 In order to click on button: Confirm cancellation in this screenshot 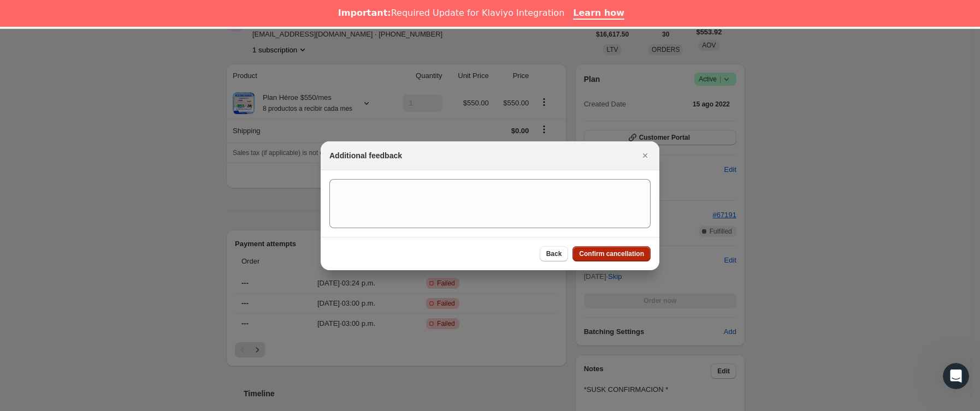, I will do `click(611, 254)`.